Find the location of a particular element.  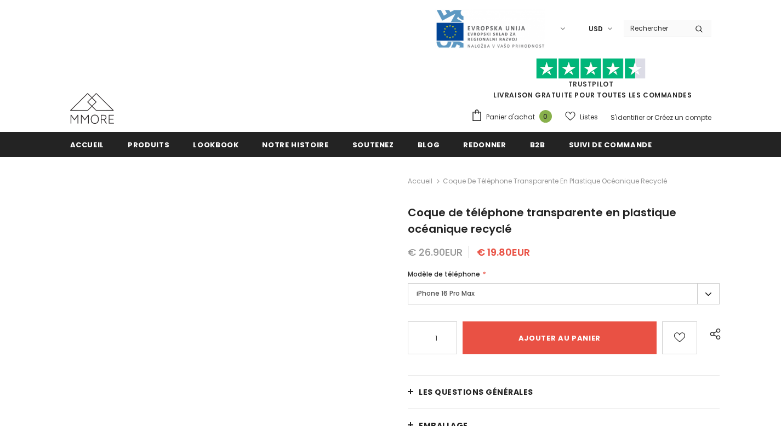

span: LIVRAISON GRATUITE POUR TOUTES LES COMMANDES is located at coordinates (591, 81).